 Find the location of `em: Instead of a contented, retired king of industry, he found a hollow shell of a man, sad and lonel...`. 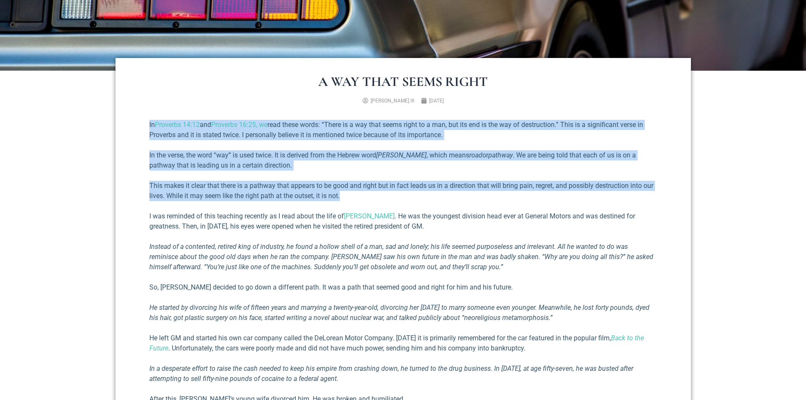

em: Instead of a contented, retired king of industry, he found a hollow shell of a man, sad and lonel... is located at coordinates (401, 256).